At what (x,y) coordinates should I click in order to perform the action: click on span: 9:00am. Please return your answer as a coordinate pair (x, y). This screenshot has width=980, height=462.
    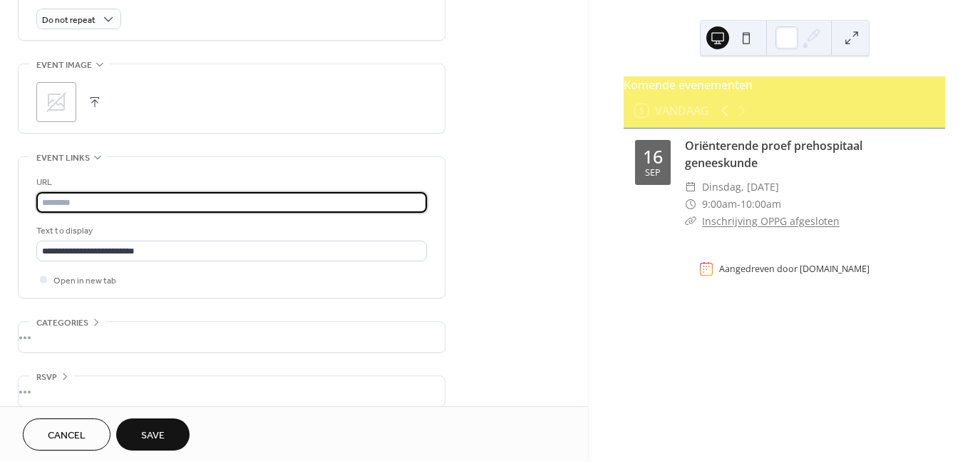
    Looking at the image, I should click on (719, 204).